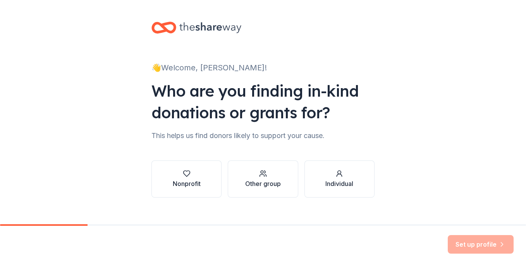 Image resolution: width=526 pixels, height=266 pixels. What do you see at coordinates (186, 179) in the screenshot?
I see `button: Nonprofit` at bounding box center [186, 179].